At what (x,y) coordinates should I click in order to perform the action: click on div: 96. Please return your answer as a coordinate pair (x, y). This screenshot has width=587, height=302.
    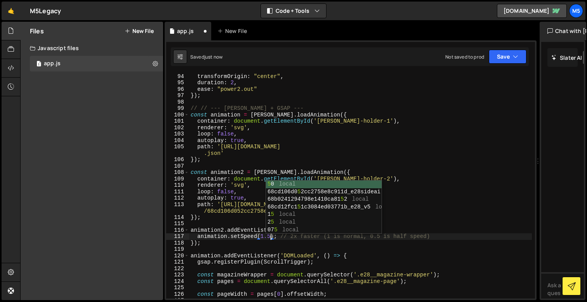
    Looking at the image, I should click on (177, 89).